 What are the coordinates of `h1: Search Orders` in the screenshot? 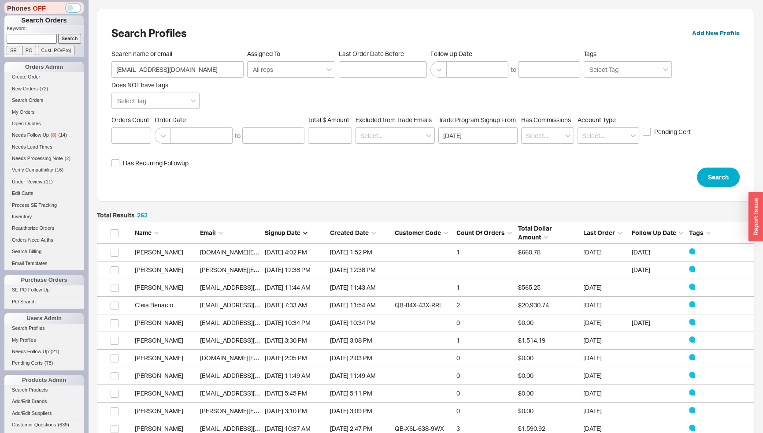 It's located at (44, 20).